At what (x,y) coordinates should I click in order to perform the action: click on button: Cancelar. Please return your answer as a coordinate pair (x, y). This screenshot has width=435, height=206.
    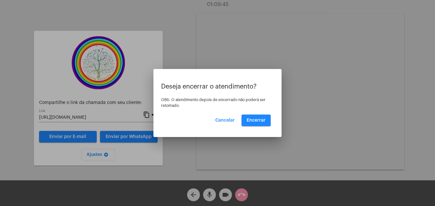
    Looking at the image, I should click on (225, 120).